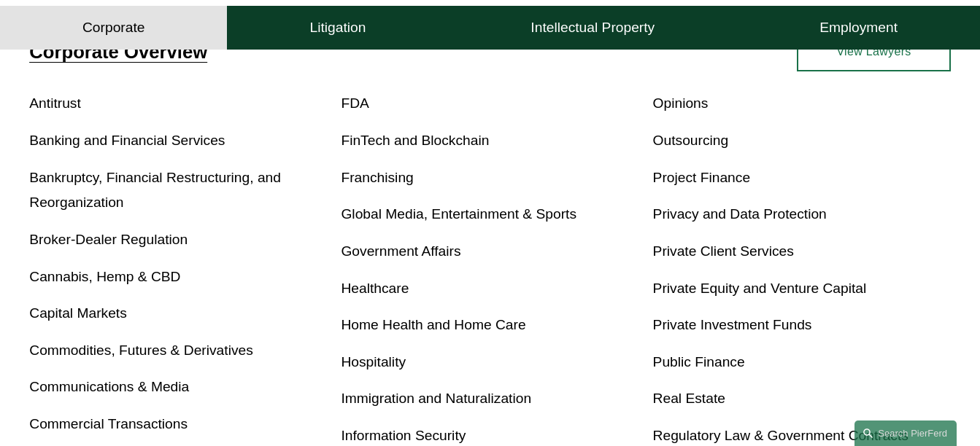 The height and width of the screenshot is (446, 980). What do you see at coordinates (113, 28) in the screenshot?
I see `h4: Corporate` at bounding box center [113, 28].